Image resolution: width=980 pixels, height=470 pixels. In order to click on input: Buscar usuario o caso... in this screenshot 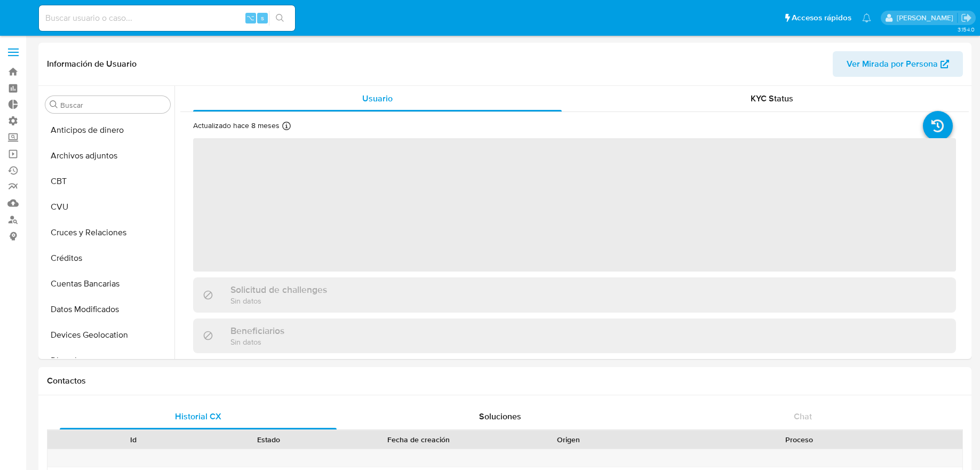, I will do `click(167, 18)`.